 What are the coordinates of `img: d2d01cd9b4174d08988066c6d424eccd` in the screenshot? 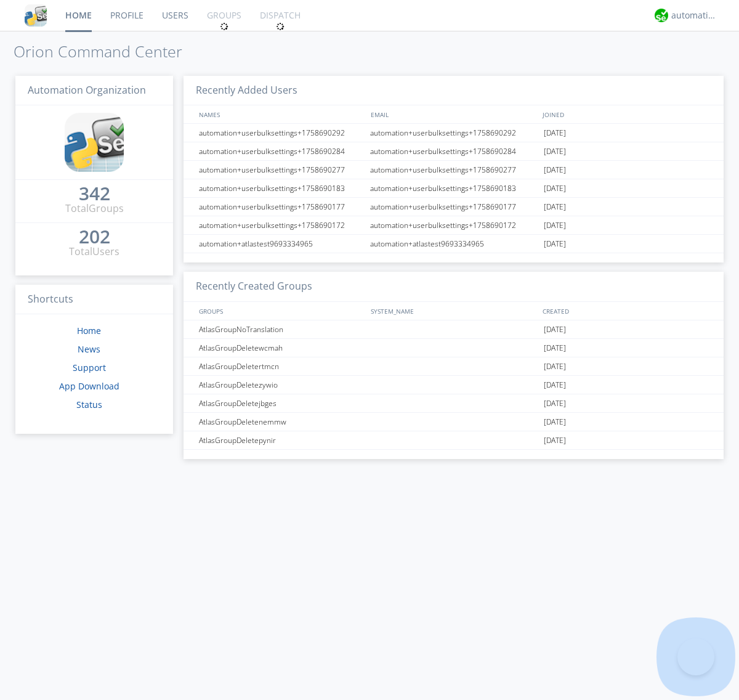 It's located at (662, 16).